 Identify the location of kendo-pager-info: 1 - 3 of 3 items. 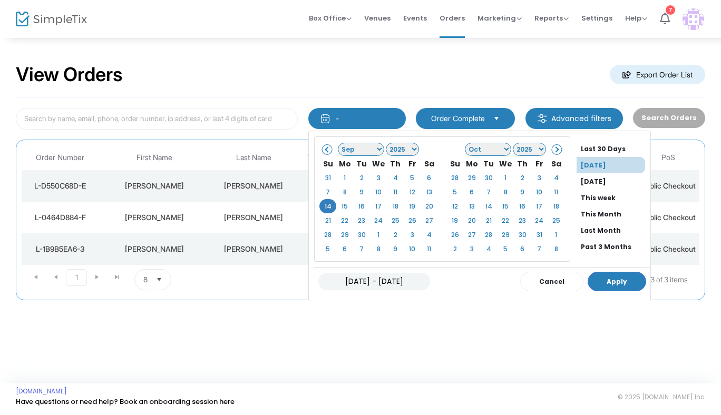
(482, 280).